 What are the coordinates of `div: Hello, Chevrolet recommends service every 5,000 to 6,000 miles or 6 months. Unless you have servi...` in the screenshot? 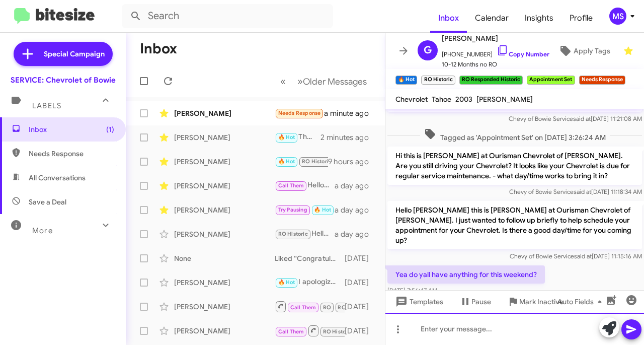 It's located at (305, 234).